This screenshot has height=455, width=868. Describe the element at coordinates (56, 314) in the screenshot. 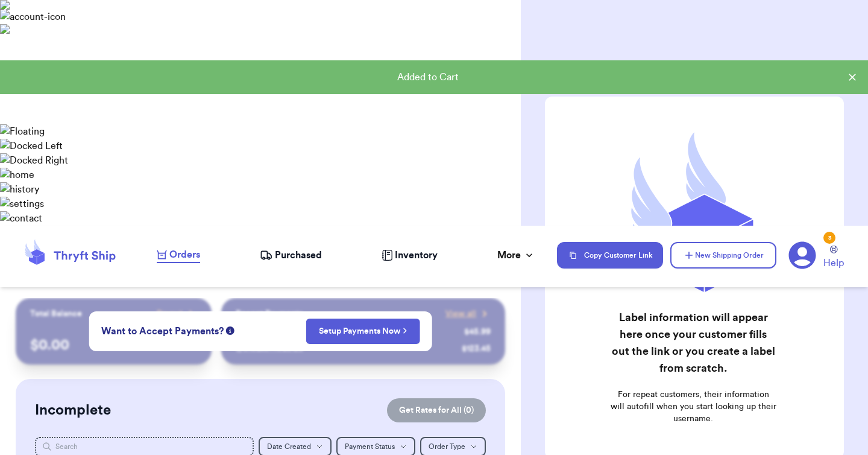

I see `p: Total Balance` at that location.